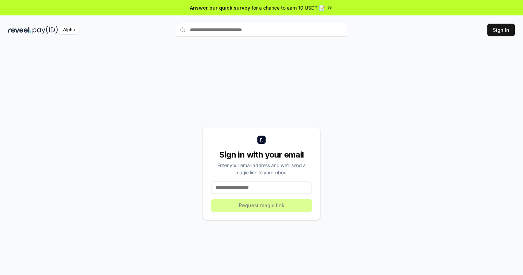 The image size is (523, 275). I want to click on img: logo_small, so click(262, 140).